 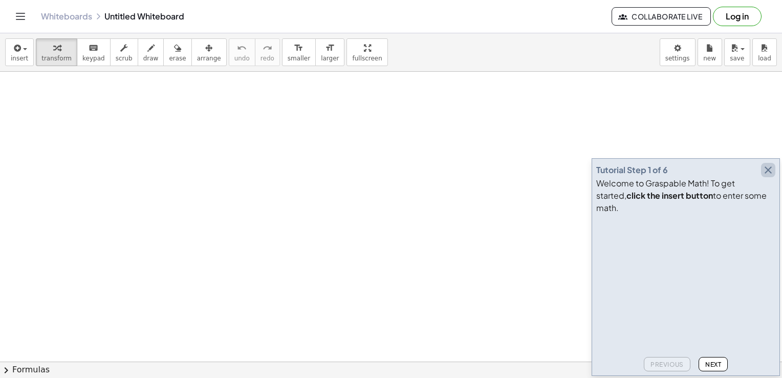 What do you see at coordinates (177, 58) in the screenshot?
I see `span: erase` at bounding box center [177, 58].